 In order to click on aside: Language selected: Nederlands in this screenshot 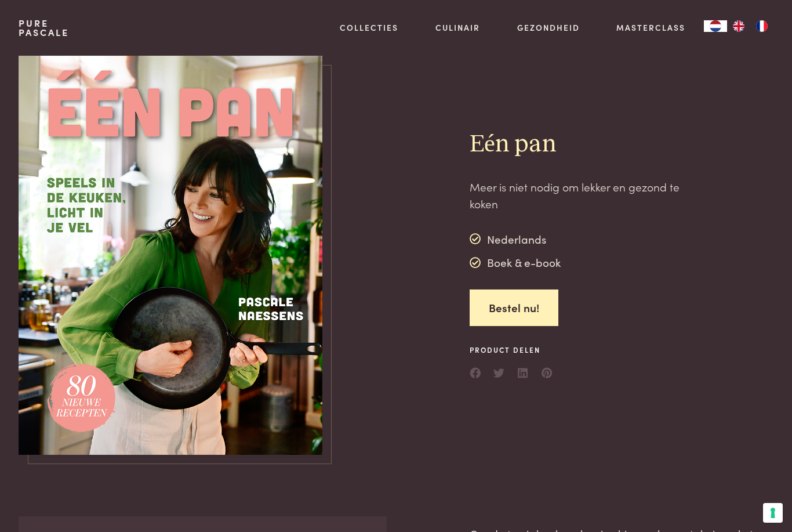, I will do `click(739, 27)`.